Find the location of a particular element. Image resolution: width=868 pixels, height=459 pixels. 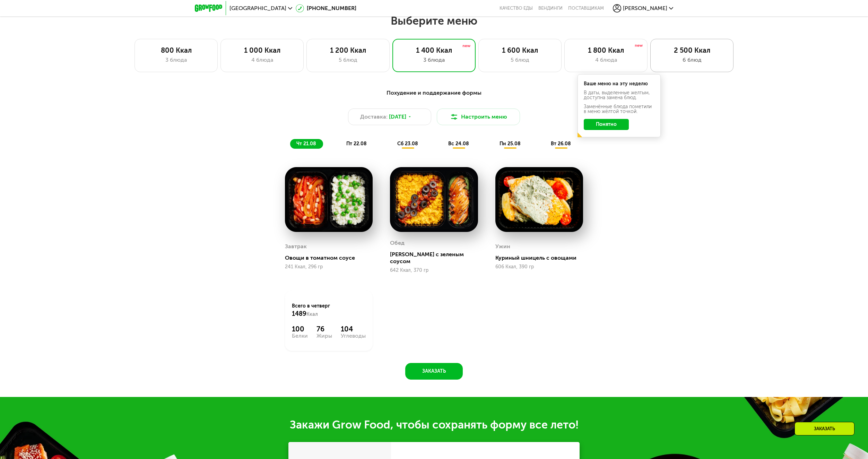

div: Углеводы is located at coordinates (353, 336).